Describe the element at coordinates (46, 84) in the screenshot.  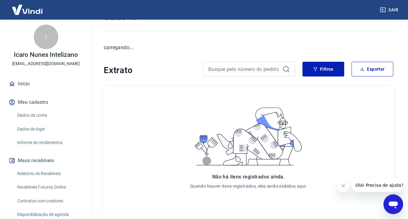
I see `a: Início` at that location.